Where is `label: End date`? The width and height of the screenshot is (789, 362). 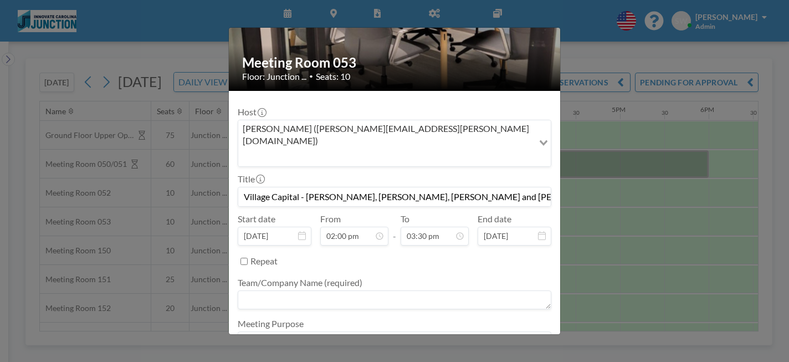 label: End date is located at coordinates (494, 219).